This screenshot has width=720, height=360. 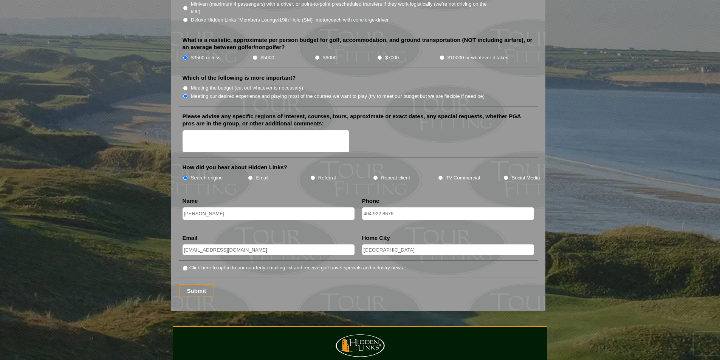 I want to click on label: Minivan (maximum 4 passengers) with a driver, or point-to-point prescheduled transfers if they wo..., so click(x=343, y=8).